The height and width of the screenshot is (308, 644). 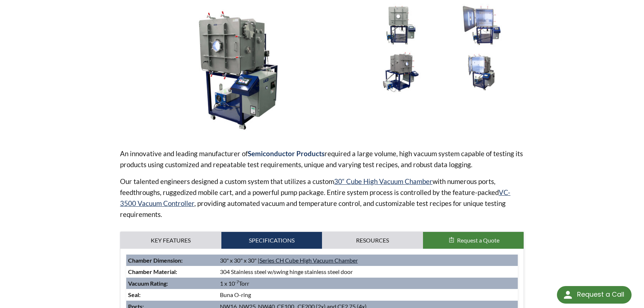 What do you see at coordinates (322, 198) in the screenshot?
I see `p: Our talented engineers designed a custom system that utilizes a custom with numerous ports, feedt...` at bounding box center [322, 198].